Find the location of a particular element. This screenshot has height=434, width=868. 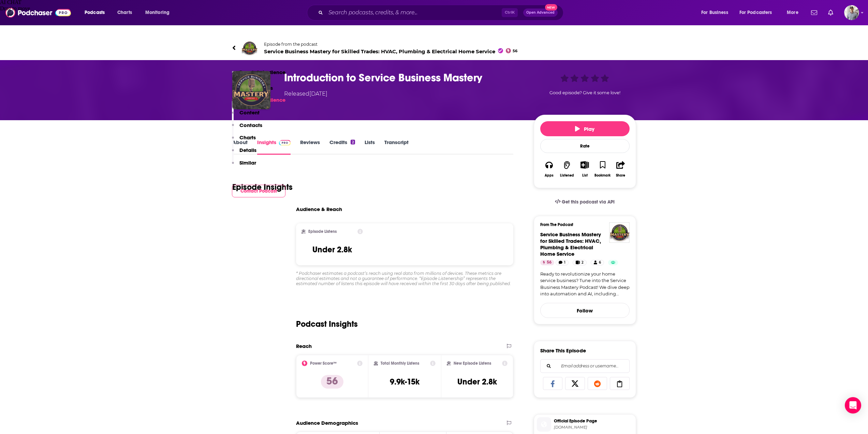

a: Service Business Mastery for Skilled Trades: HVAC, Plumbing & Electrical Home ServiceEpisode from... is located at coordinates (434, 49).